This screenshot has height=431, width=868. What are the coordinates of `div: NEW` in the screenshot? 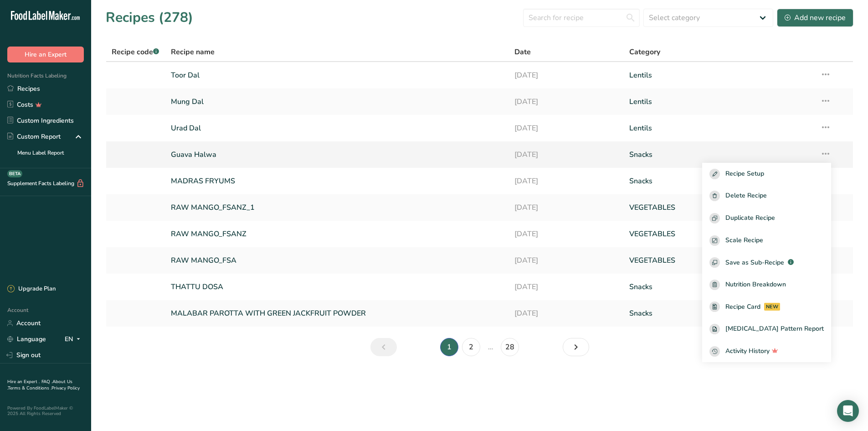 It's located at (772, 306).